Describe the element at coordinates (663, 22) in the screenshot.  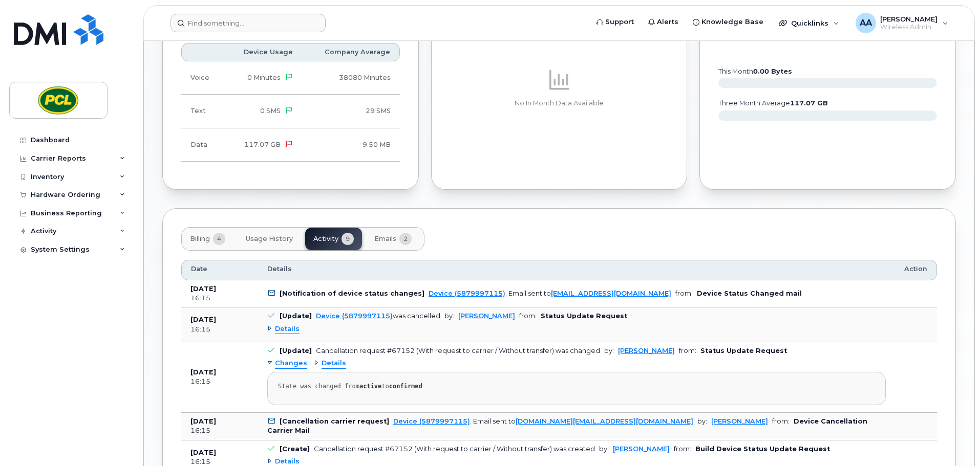
I see `a: Alerts` at that location.